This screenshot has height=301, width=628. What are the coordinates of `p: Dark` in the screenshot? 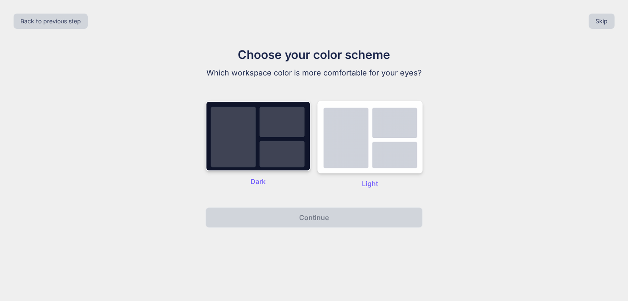 It's located at (258, 181).